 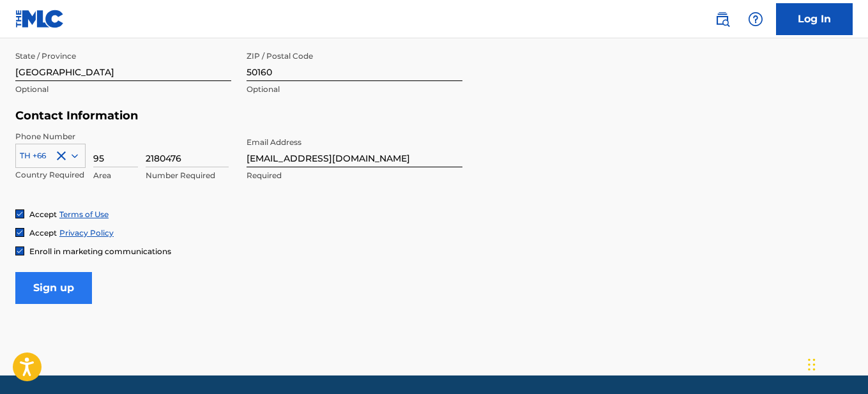 What do you see at coordinates (812, 365) in the screenshot?
I see `div: ลาก` at bounding box center [812, 365].